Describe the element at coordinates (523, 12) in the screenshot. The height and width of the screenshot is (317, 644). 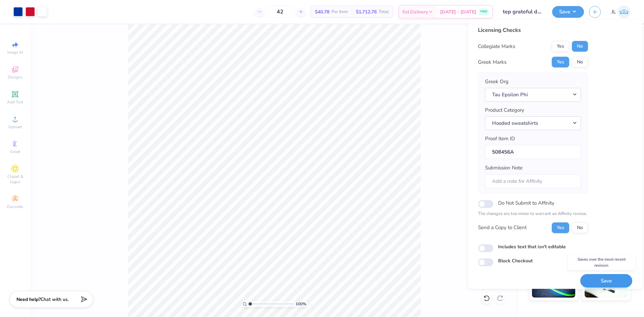
I see `input: Untitled Design` at that location.